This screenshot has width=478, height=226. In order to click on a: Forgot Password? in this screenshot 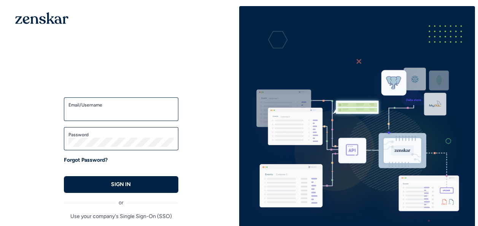, I will do `click(85, 160)`.